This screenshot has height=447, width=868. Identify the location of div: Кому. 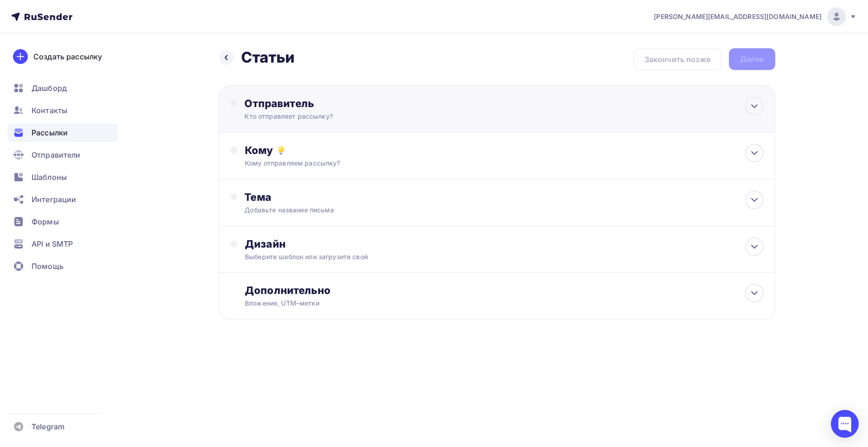
(504, 151).